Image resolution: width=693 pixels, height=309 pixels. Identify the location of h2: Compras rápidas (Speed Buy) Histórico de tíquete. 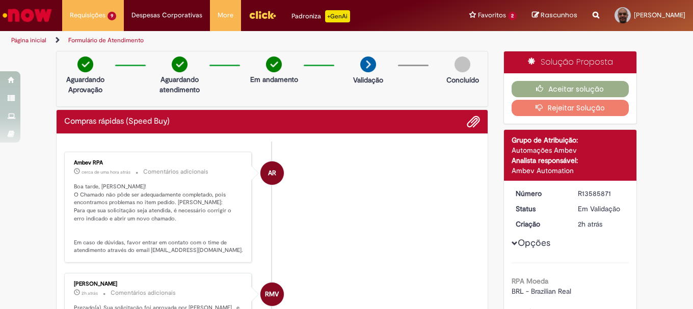
(117, 122).